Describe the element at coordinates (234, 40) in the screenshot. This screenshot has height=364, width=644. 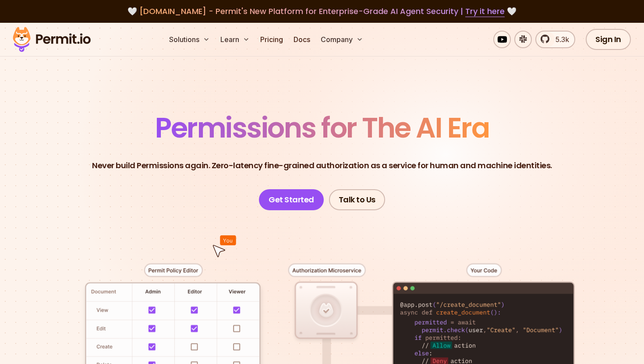
I see `button: Learn` at that location.